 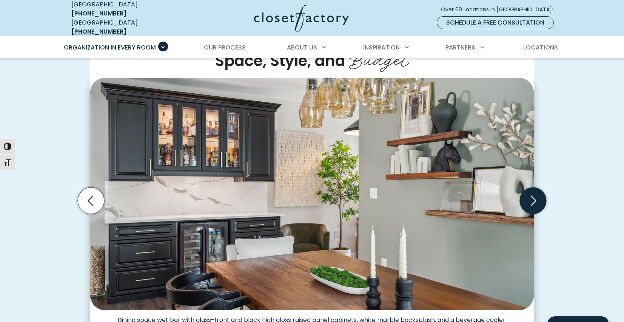 What do you see at coordinates (460, 47) in the screenshot?
I see `span: Partners` at bounding box center [460, 47].